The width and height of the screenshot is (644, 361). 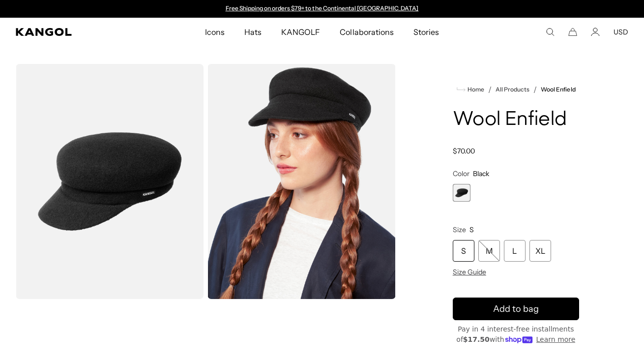 I want to click on img: black, so click(x=301, y=182).